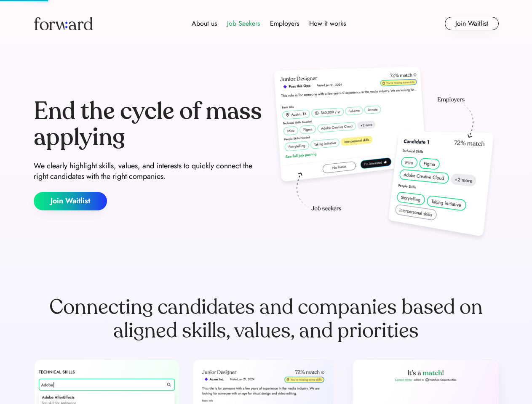  What do you see at coordinates (63, 24) in the screenshot?
I see `img: Forward logo` at bounding box center [63, 24].